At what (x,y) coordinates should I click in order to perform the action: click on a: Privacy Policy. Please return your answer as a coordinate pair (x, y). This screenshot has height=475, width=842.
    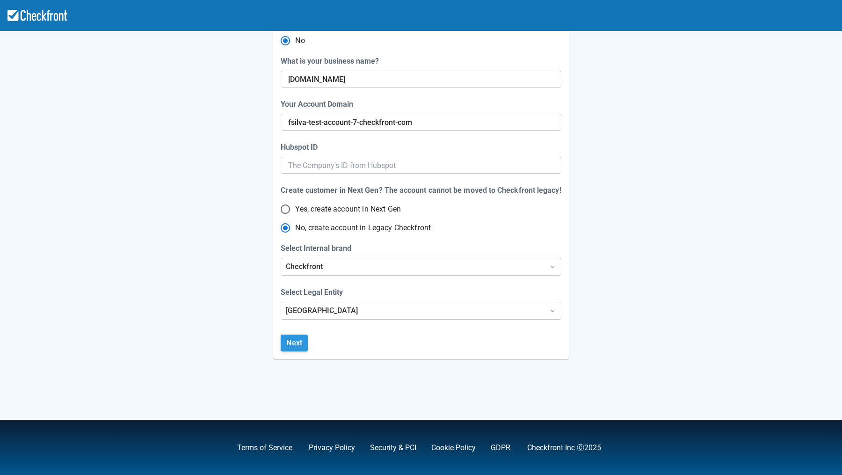
    Looking at the image, I should click on (332, 447).